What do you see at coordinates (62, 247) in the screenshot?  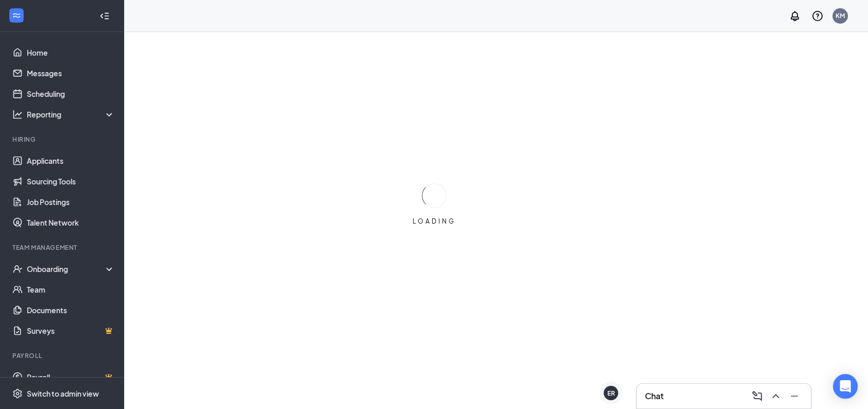 I see `div: Team Management` at bounding box center [62, 247].